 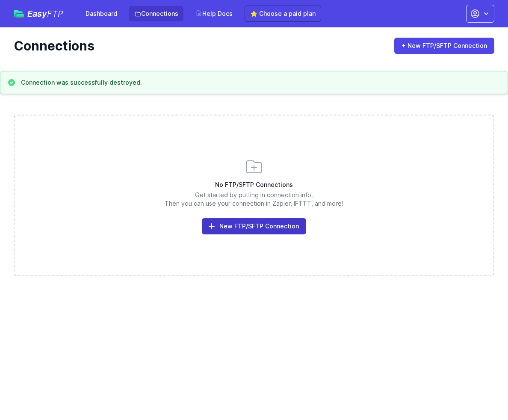 What do you see at coordinates (214, 14) in the screenshot?
I see `a: Help Docs` at bounding box center [214, 14].